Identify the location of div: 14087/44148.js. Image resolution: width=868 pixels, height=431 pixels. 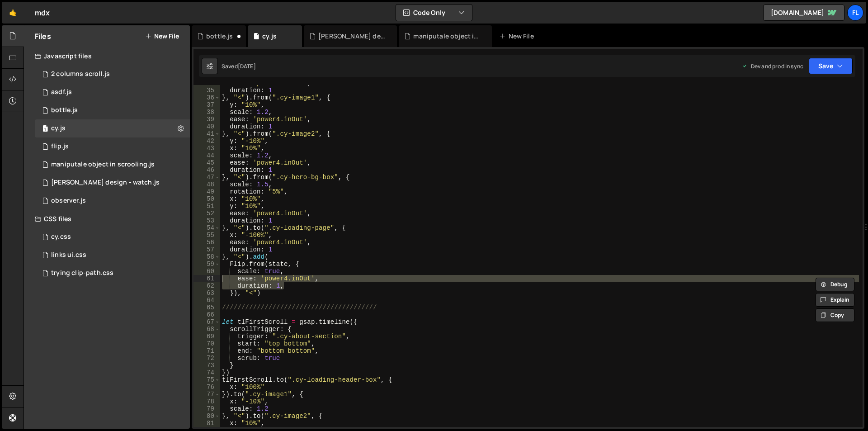
(112, 128).